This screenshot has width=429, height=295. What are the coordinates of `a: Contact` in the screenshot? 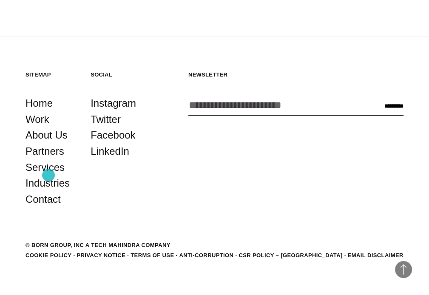 It's located at (43, 199).